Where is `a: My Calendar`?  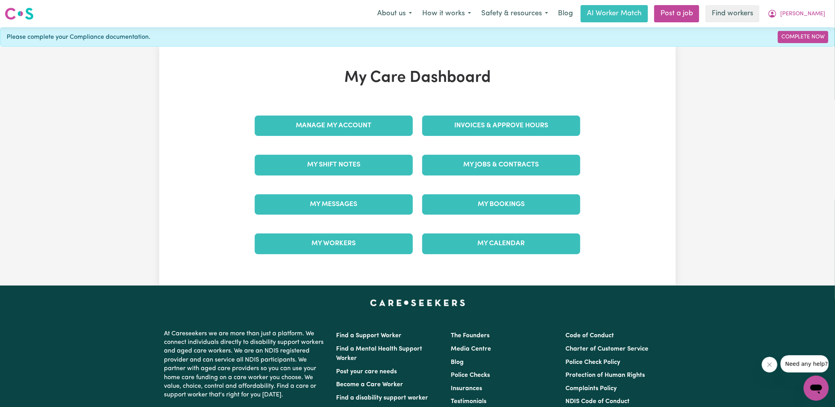 a: My Calendar is located at coordinates (502, 244).